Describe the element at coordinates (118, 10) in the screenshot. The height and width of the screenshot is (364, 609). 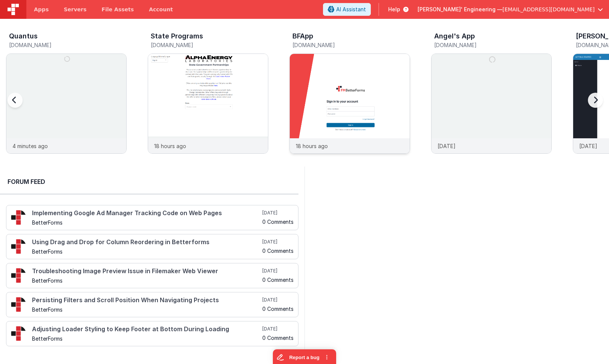
I see `span: File Assets` at that location.